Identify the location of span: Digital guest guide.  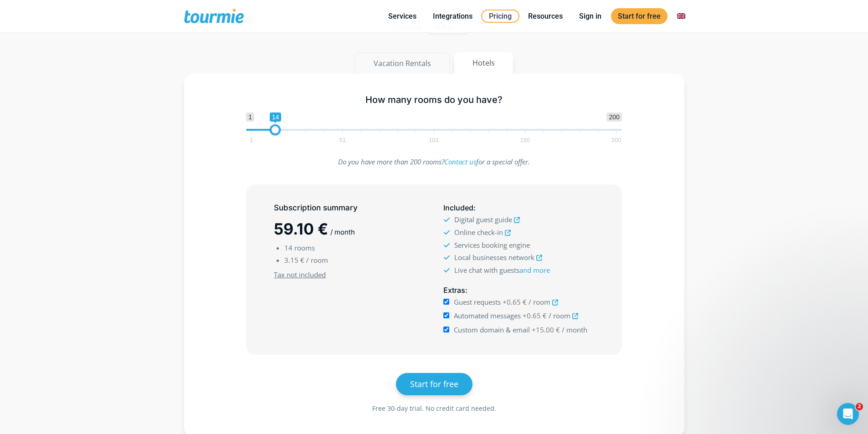
(483, 220).